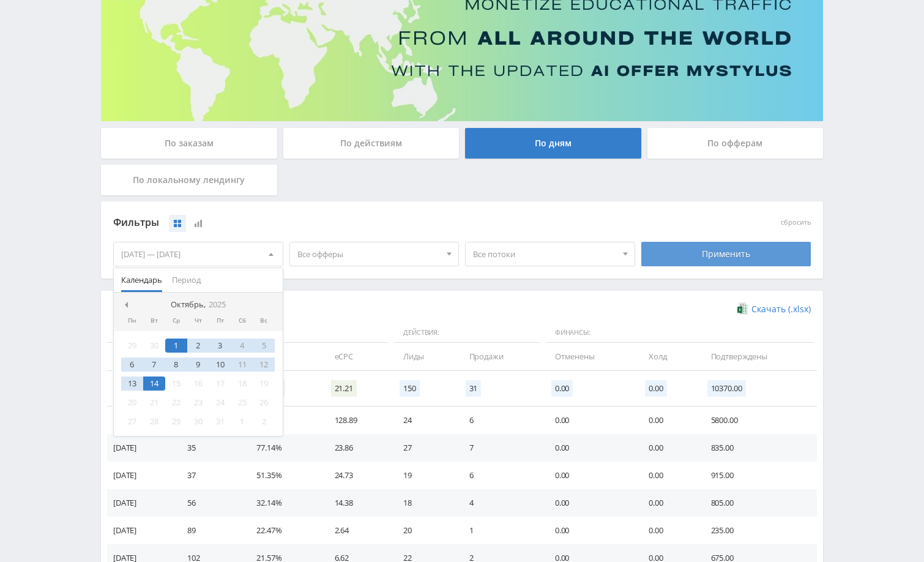  Describe the element at coordinates (210, 530) in the screenshot. I see `td: 89` at that location.